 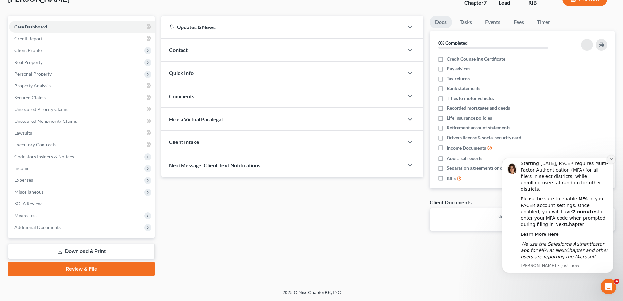 I want to click on span: Credit Counseling Certificate, so click(x=476, y=59).